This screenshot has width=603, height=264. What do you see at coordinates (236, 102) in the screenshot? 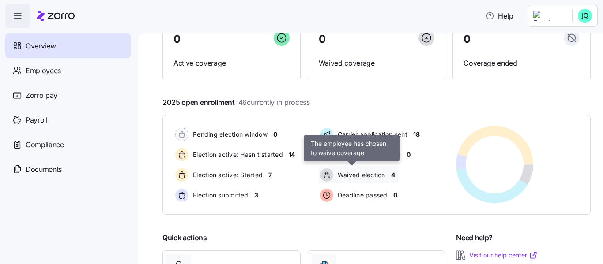
I see `span: 2025 open enrollment` at bounding box center [236, 102].